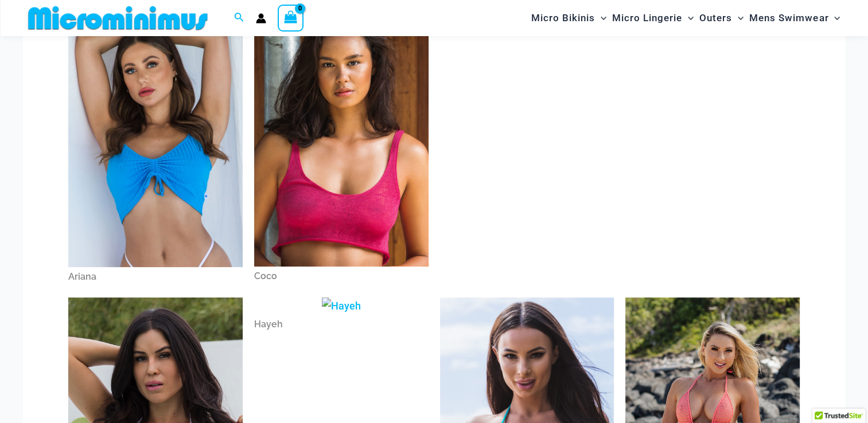 This screenshot has width=868, height=423. What do you see at coordinates (155, 146) in the screenshot?
I see `a: ArianaAriana` at bounding box center [155, 146].